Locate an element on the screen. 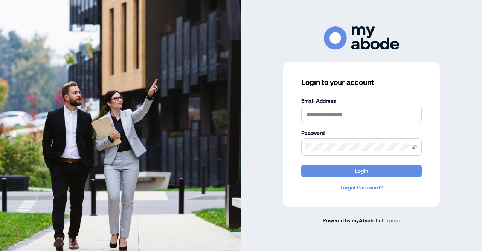 The height and width of the screenshot is (251, 482). a: Forgot Password? is located at coordinates (362, 187).